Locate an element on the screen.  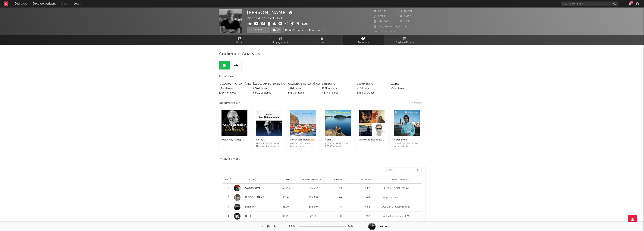
span: 69,159 is located at coordinates (380, 12).